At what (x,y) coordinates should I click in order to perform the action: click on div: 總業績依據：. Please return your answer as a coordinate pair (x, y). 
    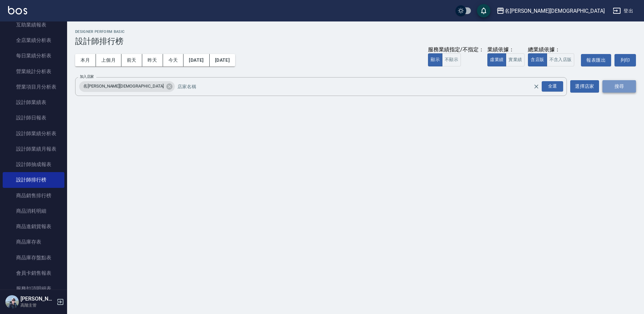
    Looking at the image, I should click on (553, 50).